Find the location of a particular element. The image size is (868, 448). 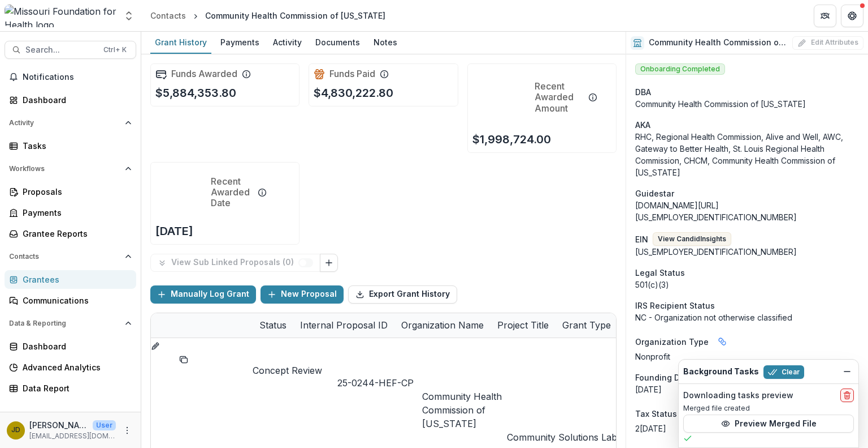

div: Grantee Reports is located at coordinates (75, 233).